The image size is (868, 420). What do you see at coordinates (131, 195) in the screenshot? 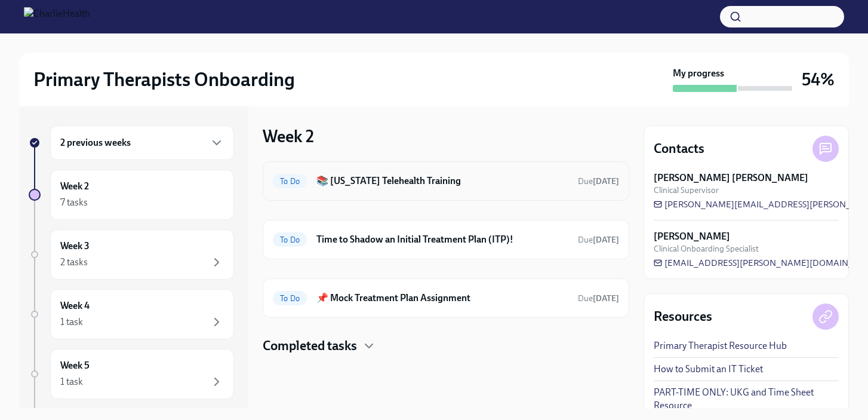
I see `a: Week 27 tasks` at bounding box center [131, 195].